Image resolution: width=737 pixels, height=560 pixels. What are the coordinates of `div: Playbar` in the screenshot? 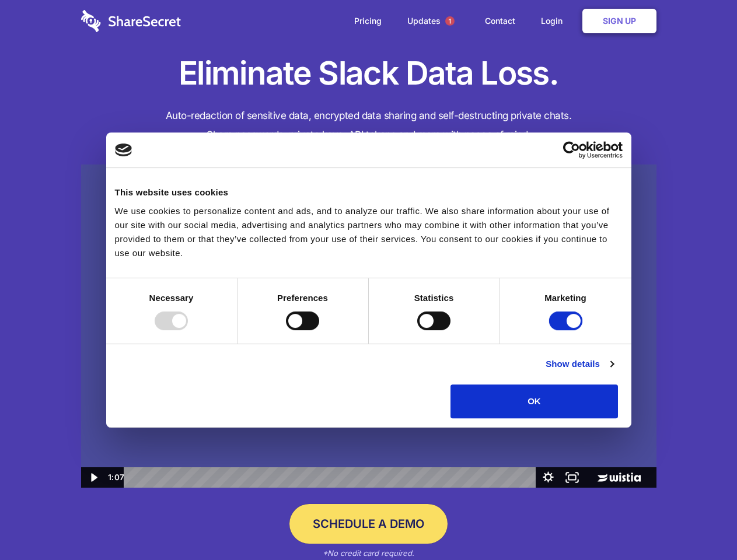 It's located at (332, 477).